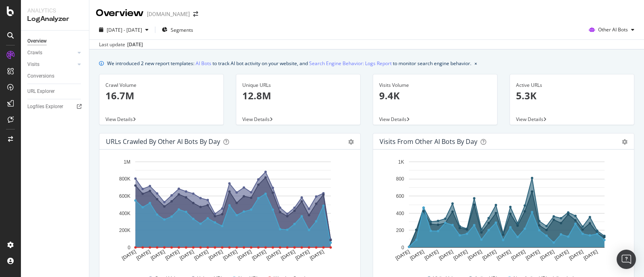  Describe the element at coordinates (125, 196) in the screenshot. I see `text: 600K` at that location.